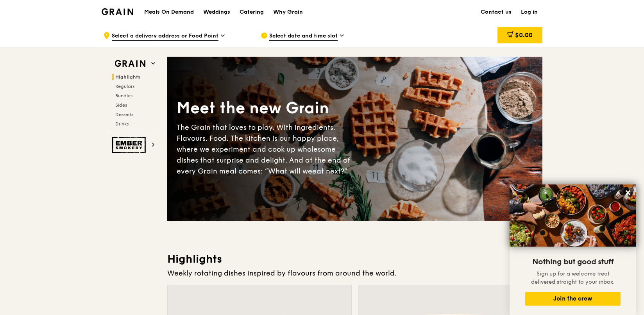 This screenshot has height=315, width=644. Describe the element at coordinates (252, 12) in the screenshot. I see `div: Catering` at that location.